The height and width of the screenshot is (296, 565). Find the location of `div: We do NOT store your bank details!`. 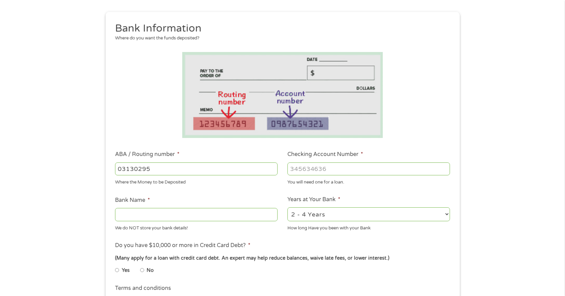

div: We do NOT store your bank details! is located at coordinates (196, 226).